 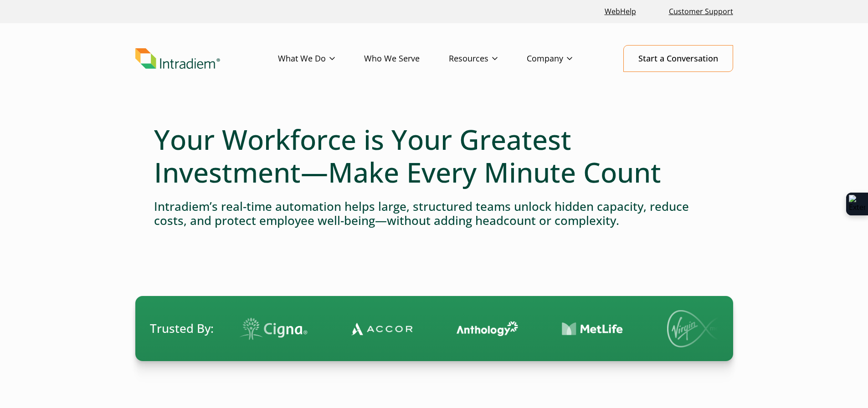 What do you see at coordinates (380, 329) in the screenshot?
I see `img: Contact Center Automation Accor Logo` at bounding box center [380, 329].